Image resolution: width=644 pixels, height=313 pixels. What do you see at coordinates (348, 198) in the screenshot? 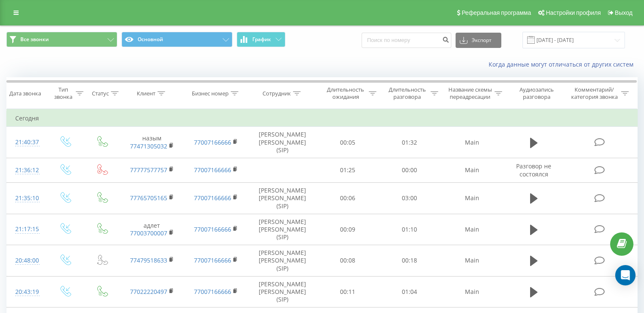
I see `td: 00:06` at bounding box center [348, 198].